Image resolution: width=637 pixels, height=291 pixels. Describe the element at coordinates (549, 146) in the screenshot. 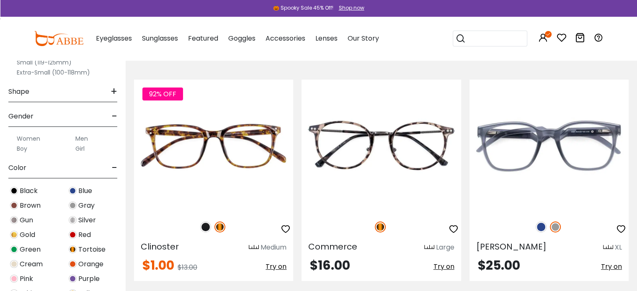

I see `img: Gray Barnett - TR ,Universal Bridge Fit` at that location.